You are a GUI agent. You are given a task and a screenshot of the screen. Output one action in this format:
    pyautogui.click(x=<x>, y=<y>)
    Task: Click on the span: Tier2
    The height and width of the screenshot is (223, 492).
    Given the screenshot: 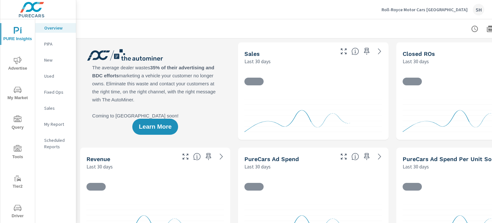 What is the action you would take?
    pyautogui.click(x=18, y=182)
    